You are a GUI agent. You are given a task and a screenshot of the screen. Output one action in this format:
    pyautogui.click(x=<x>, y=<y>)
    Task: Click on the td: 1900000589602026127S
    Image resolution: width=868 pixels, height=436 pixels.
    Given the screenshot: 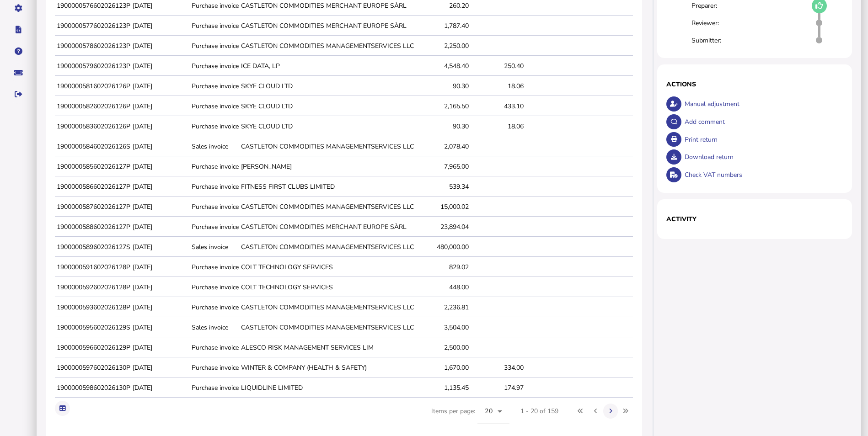 What is the action you would take?
    pyautogui.click(x=93, y=248)
    